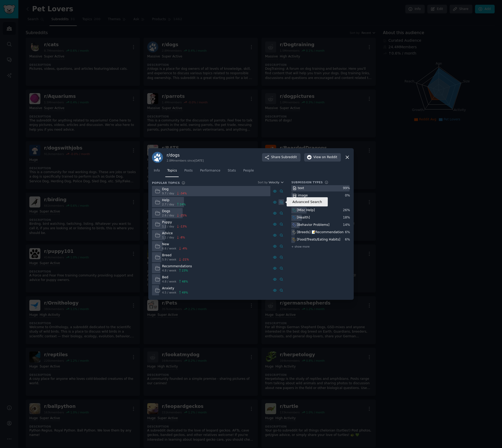  Describe the element at coordinates (276, 182) in the screenshot. I see `button: Velocity` at that location.